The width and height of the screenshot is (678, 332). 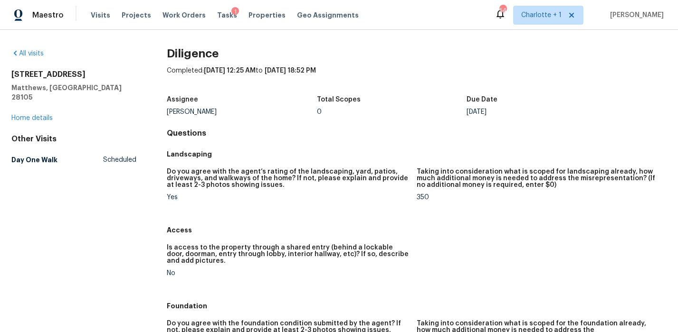 I want to click on div: Yes, so click(x=288, y=198).